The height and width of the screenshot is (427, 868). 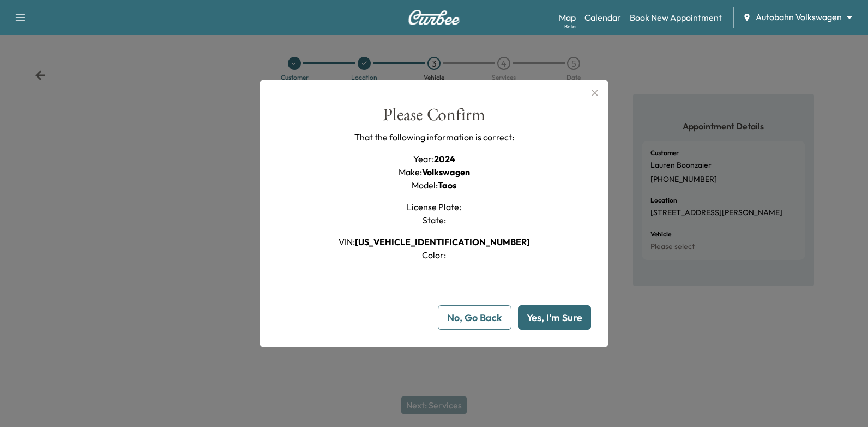 I want to click on div: Beta, so click(x=570, y=26).